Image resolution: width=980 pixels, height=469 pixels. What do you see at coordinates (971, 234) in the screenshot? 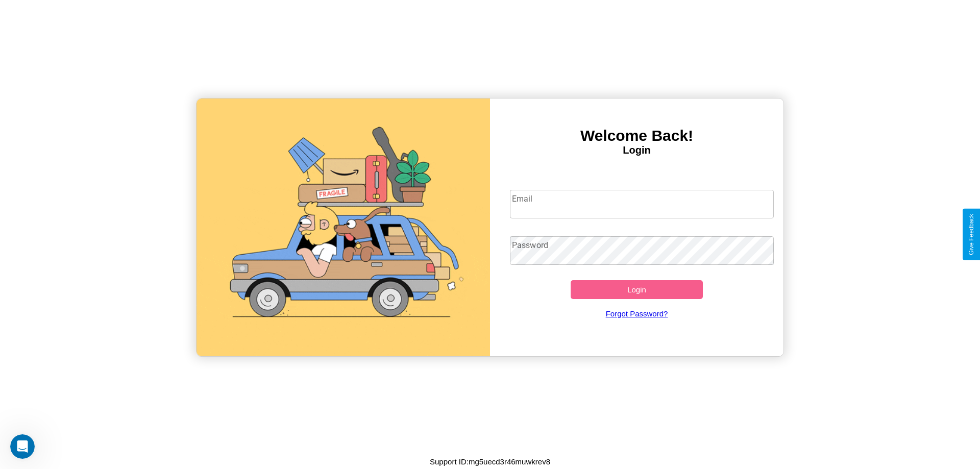
I see `div: Give Feedback` at bounding box center [971, 234].